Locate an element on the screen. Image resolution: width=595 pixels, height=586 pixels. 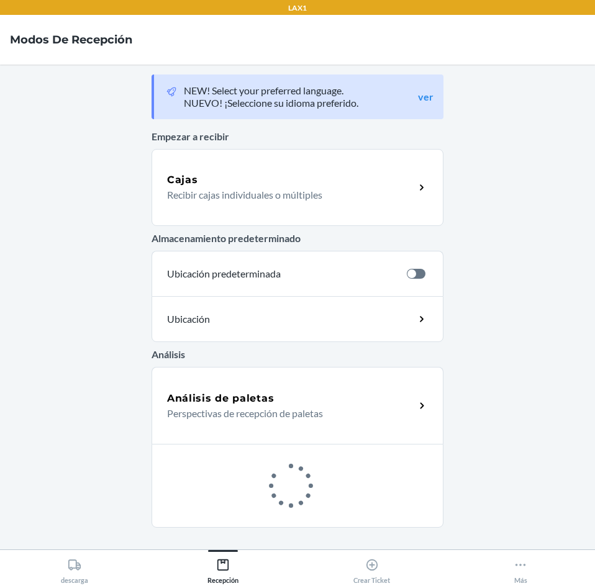
h5: Cajas is located at coordinates (182, 180).